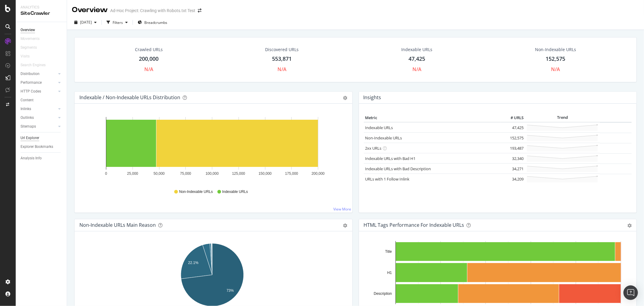 This screenshot has height=306, width=644. What do you see at coordinates (513, 158) in the screenshot?
I see `td: 32,340` at bounding box center [513, 158].